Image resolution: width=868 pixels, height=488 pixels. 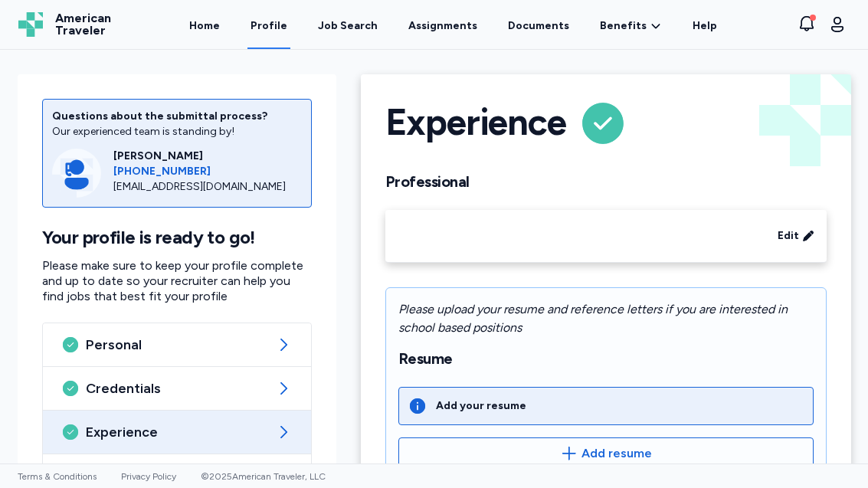 I want to click on img: Consultant, so click(x=77, y=173).